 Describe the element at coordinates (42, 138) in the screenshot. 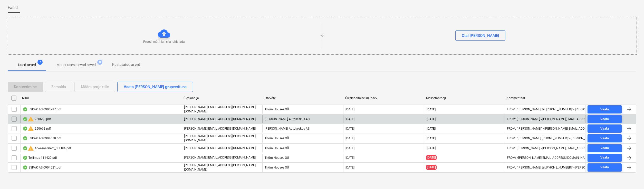

I see `div: ESPAK AS 0904670.pdf` at that location.